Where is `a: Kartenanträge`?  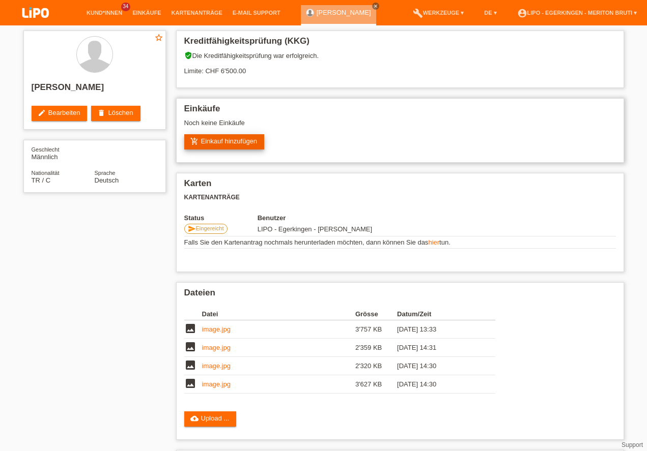 a: Kartenanträge is located at coordinates (197, 13).